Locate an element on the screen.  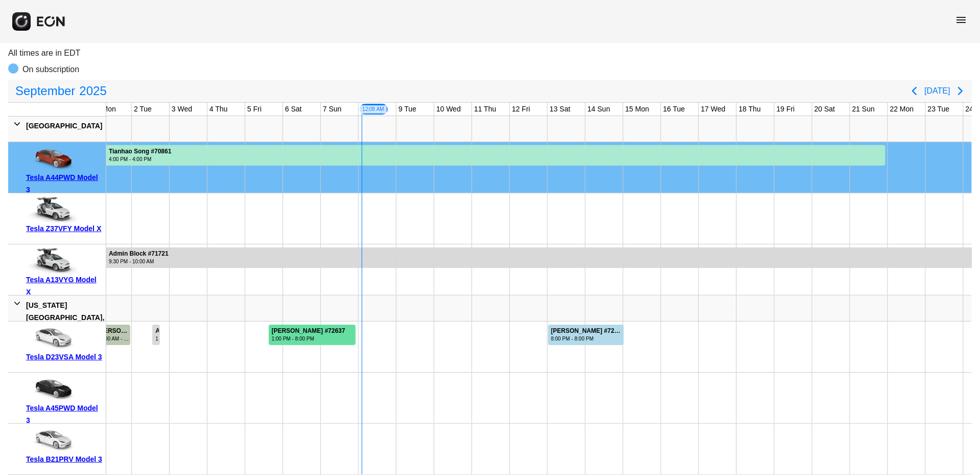
div: 17 Wed is located at coordinates (713, 109).